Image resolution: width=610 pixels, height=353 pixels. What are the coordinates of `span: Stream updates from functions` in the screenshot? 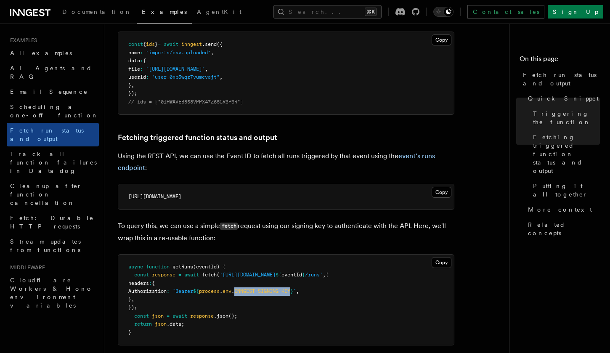 It's located at (45, 246).